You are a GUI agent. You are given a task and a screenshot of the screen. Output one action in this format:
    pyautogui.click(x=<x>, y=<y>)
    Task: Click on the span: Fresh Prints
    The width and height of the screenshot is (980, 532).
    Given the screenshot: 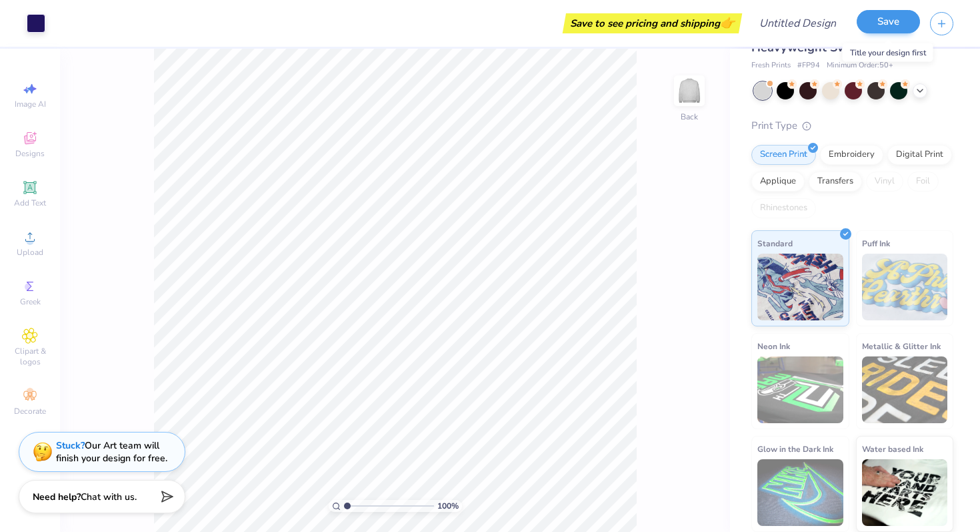 What is the action you would take?
    pyautogui.click(x=771, y=65)
    